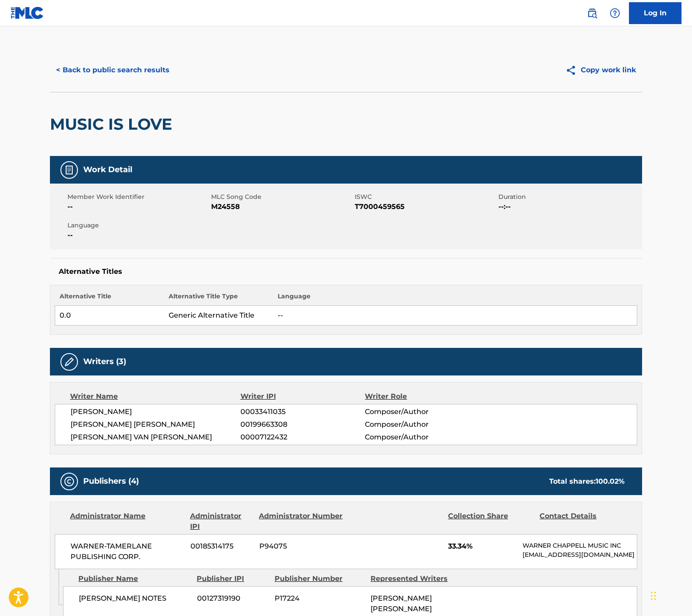  What do you see at coordinates (218, 299) in the screenshot?
I see `th: Alternative Title Type` at bounding box center [218, 299].